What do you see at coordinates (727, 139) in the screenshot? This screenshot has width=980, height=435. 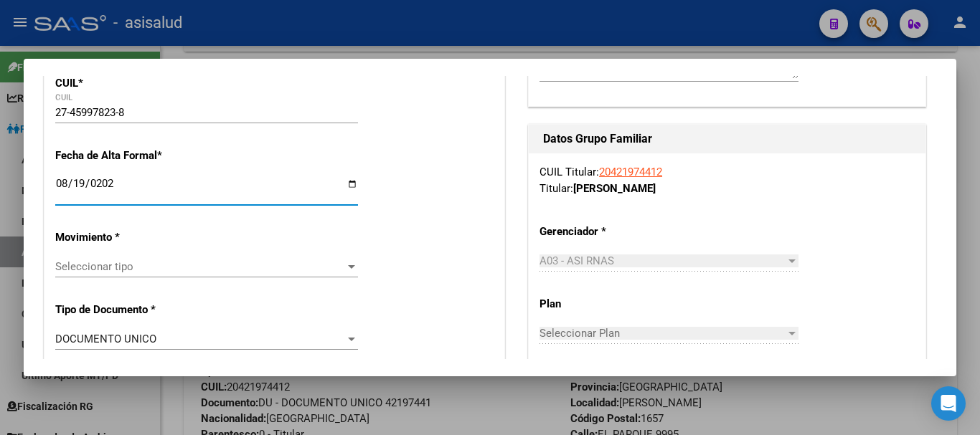 I see `h1: Datos Grupo Familiar` at bounding box center [727, 139].